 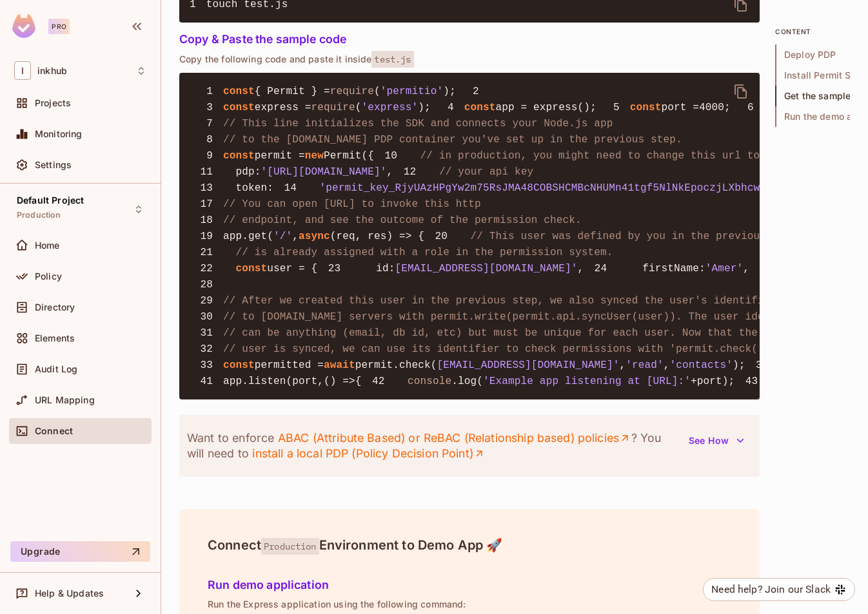 I want to click on button: Upgrade, so click(x=80, y=552).